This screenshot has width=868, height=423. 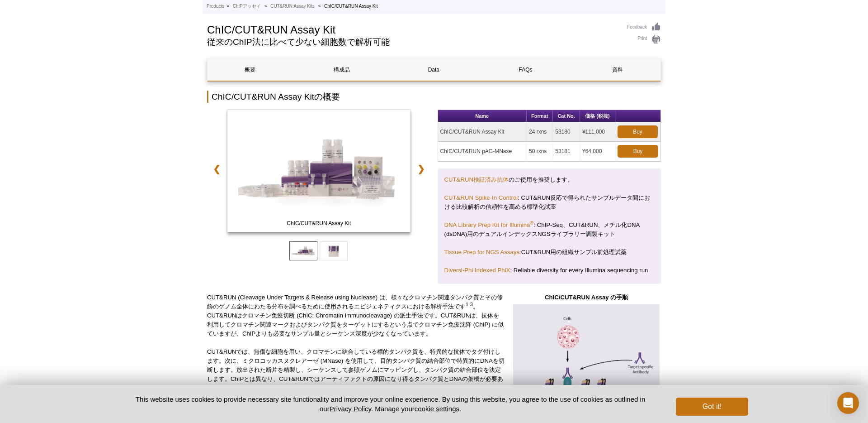 What do you see at coordinates (549, 271) in the screenshot?
I see `p: : Reliable diversity for every Illumina sequencing run` at bounding box center [549, 271].